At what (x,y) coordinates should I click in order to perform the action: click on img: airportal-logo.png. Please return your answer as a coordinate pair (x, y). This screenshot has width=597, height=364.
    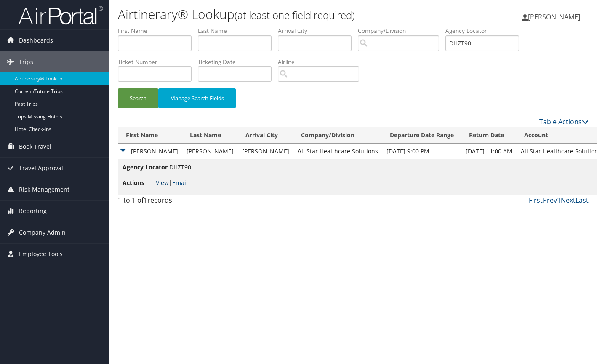
    Looking at the image, I should click on (60, 15).